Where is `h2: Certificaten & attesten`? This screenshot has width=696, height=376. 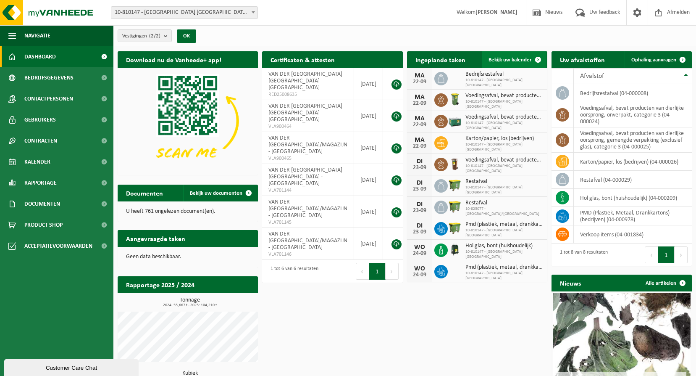
h2: Certificaten & attesten is located at coordinates (303, 59).